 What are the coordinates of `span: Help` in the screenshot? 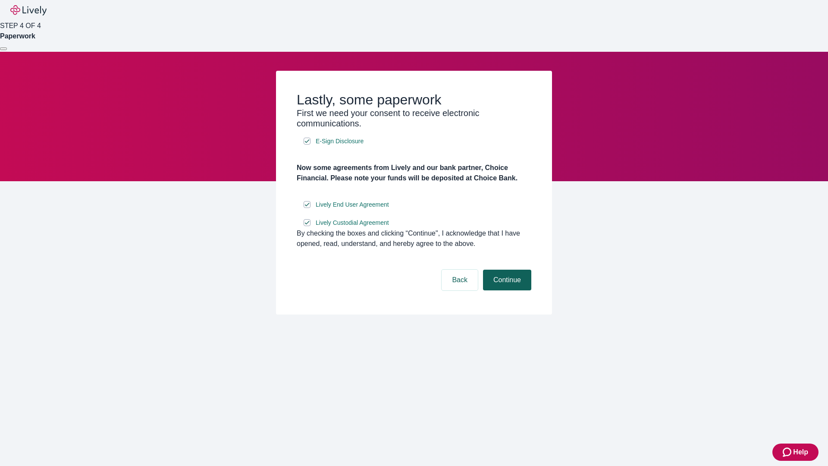 It's located at (800, 452).